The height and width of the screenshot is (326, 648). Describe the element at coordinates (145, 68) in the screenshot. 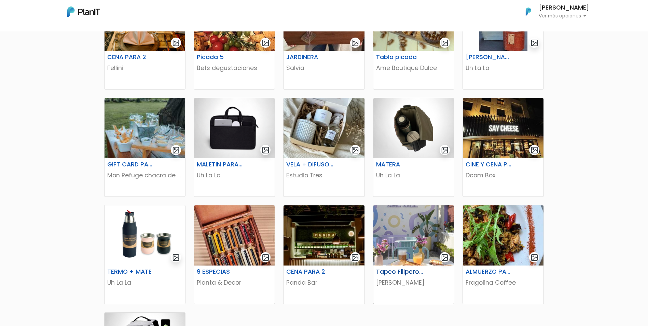

I see `p: Fellini` at that location.